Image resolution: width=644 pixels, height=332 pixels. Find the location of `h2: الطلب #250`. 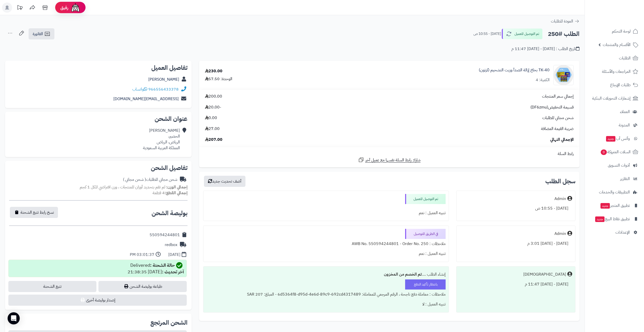

h2: الطلب #250 is located at coordinates (563, 34).